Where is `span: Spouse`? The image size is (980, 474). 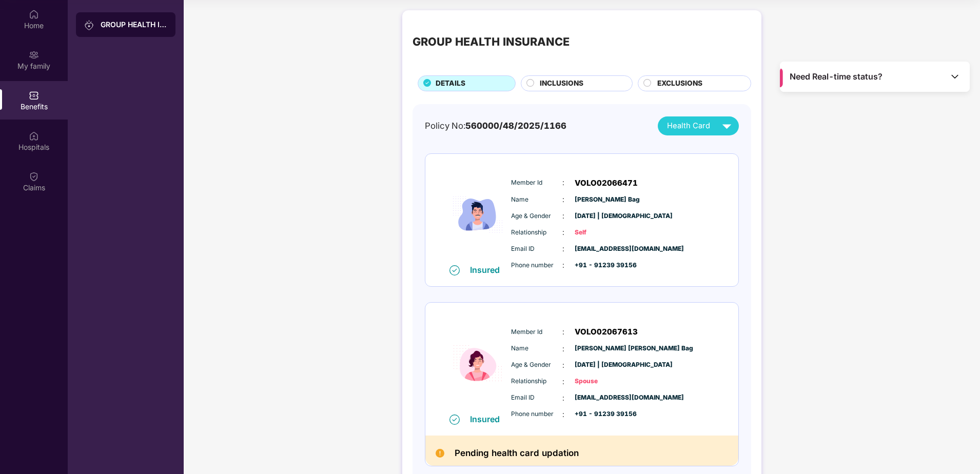 span: Spouse is located at coordinates (601, 381).